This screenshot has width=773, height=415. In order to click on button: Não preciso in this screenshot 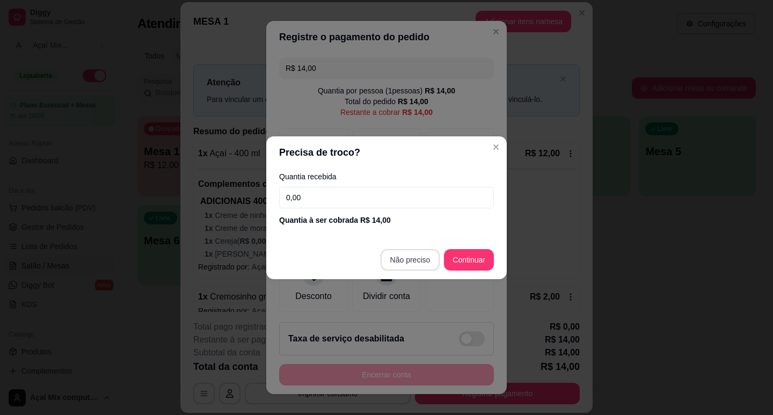, I will do `click(410, 260)`.